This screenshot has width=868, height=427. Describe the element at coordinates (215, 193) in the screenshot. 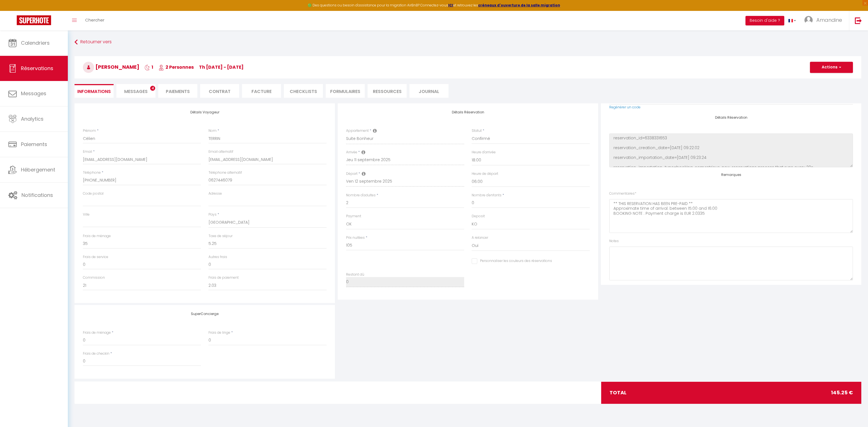

I see `label: Adresse` at that location.